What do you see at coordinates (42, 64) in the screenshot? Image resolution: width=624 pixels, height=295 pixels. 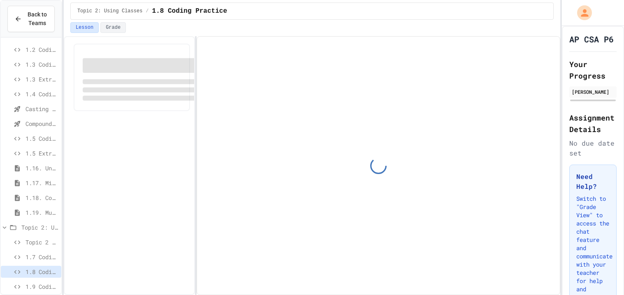 I see `span: 1.3 Coding Practice` at bounding box center [42, 64].